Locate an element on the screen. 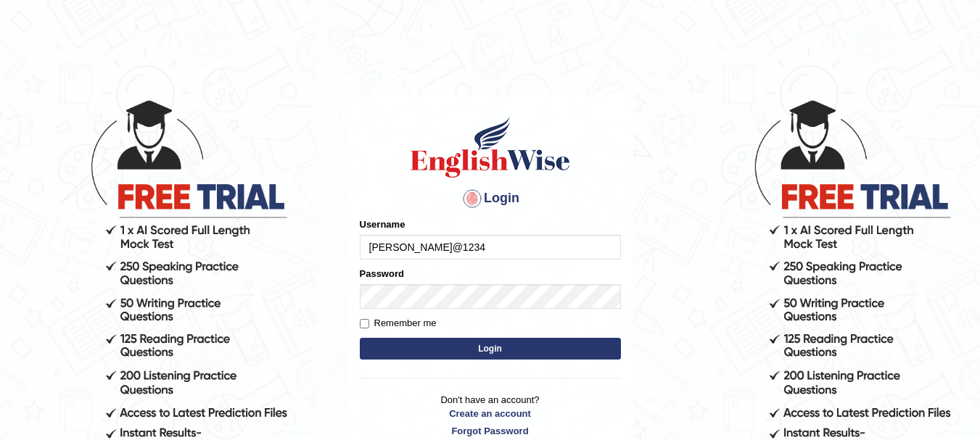 The height and width of the screenshot is (440, 980). p: Don't have an account? is located at coordinates (490, 415).